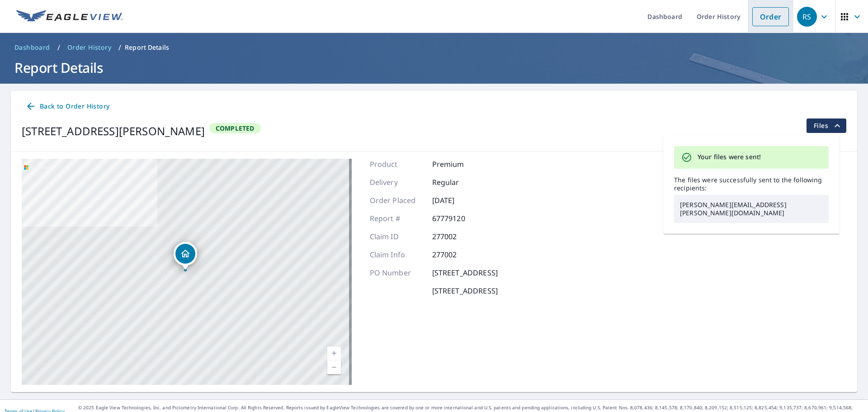  I want to click on p: PO Number, so click(397, 273).